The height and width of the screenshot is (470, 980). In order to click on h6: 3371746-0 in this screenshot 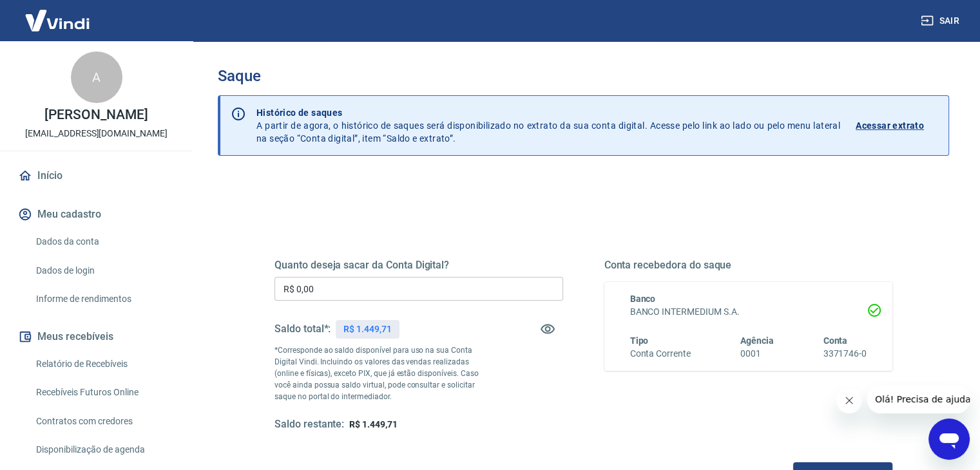, I will do `click(845, 354)`.